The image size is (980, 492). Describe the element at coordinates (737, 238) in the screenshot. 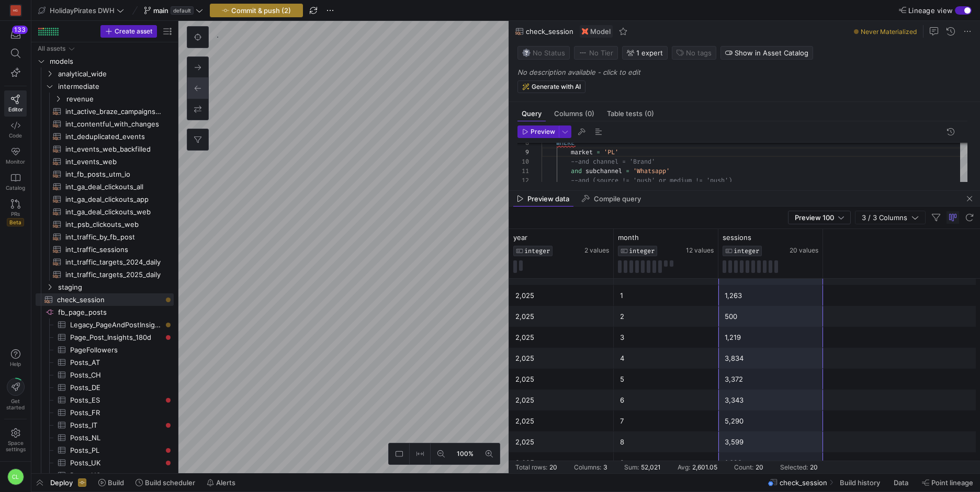

I see `span: sessions` at that location.